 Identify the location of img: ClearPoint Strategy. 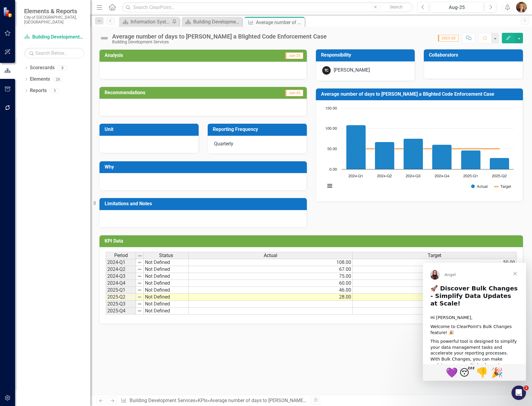
(9, 12).